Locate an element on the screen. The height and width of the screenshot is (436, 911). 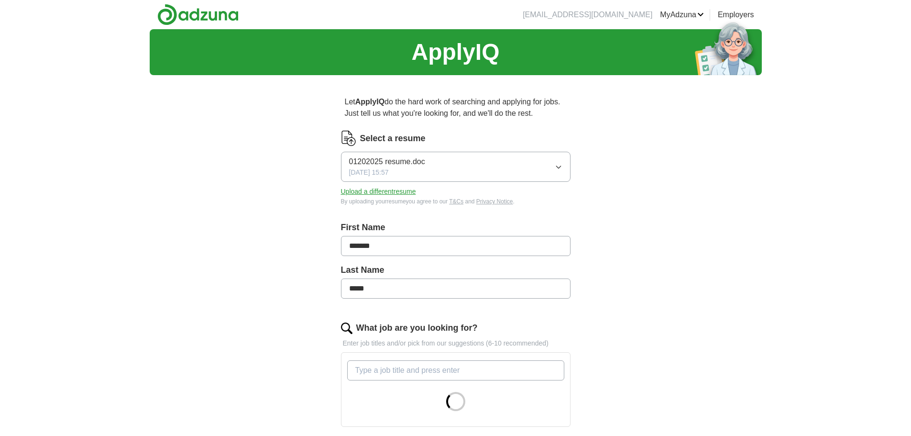
strong: ApplyIQ is located at coordinates (370, 101).